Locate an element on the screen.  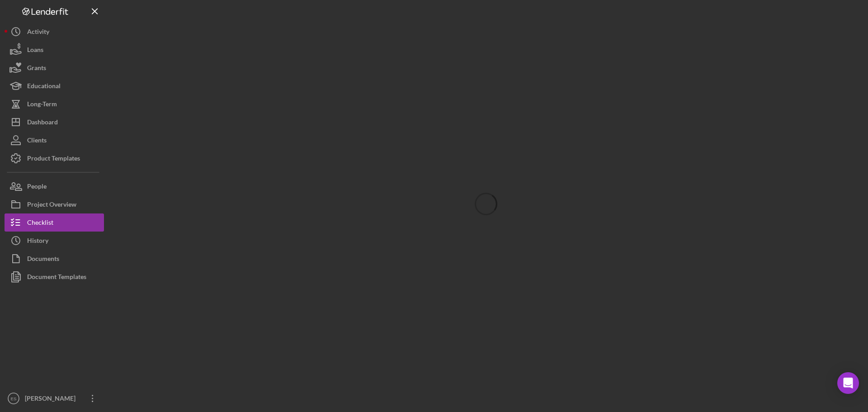
div: People is located at coordinates (36, 187).